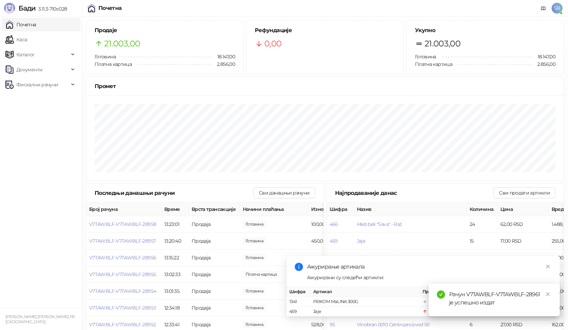 The image size is (568, 330). What do you see at coordinates (123, 224) in the screenshot?
I see `button: V7TAWBLF-V7TAWBLF-28958` at bounding box center [123, 224].